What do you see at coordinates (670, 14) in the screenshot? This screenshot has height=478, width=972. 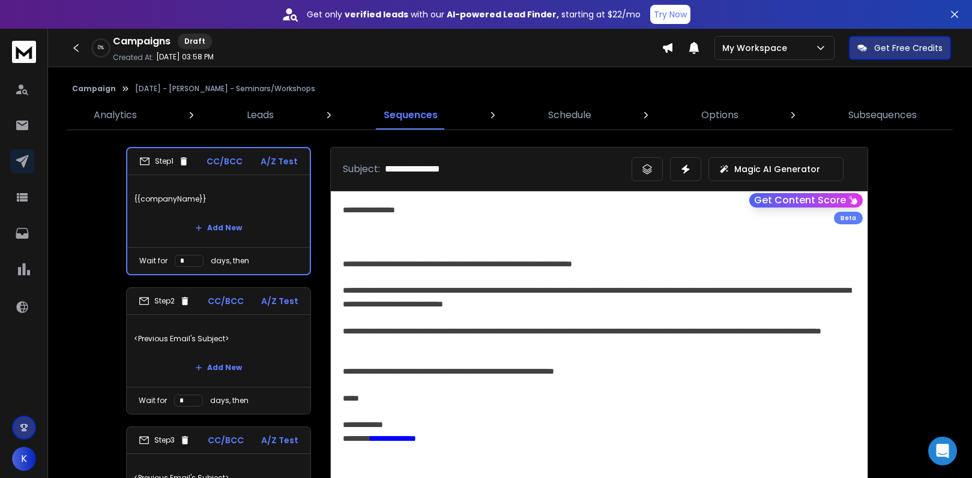 I see `p: Try Now` at bounding box center [670, 14].